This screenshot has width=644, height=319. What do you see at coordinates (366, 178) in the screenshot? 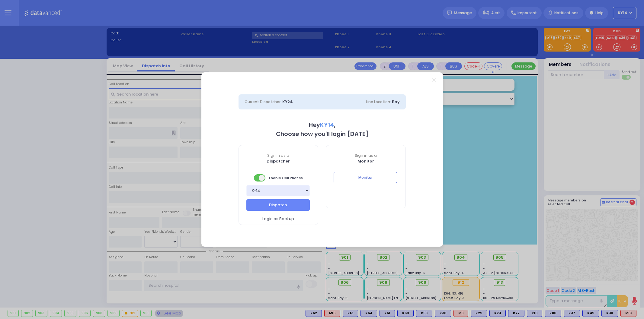
I see `button: Monitor` at bounding box center [366, 178].